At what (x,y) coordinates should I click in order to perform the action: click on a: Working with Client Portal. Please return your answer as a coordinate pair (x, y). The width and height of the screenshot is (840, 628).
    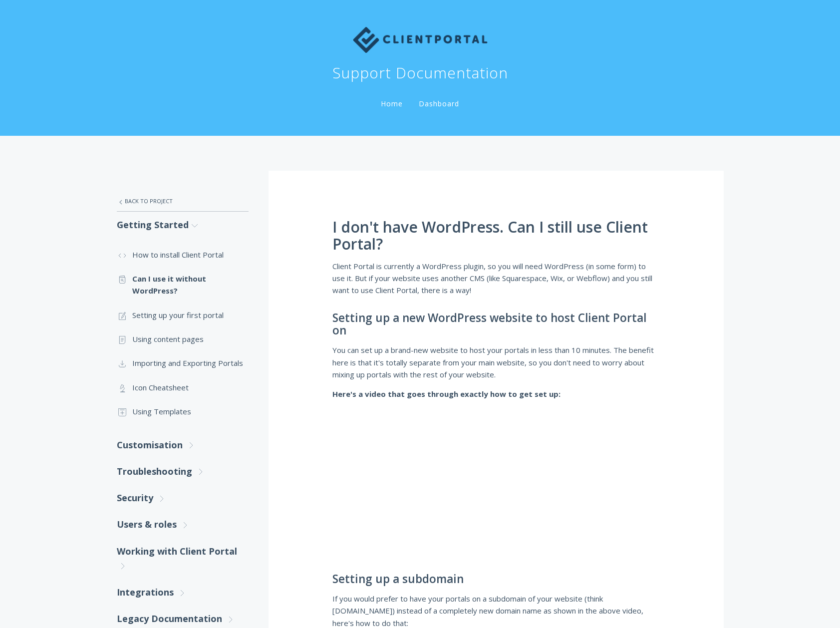
    Looking at the image, I should click on (183, 559).